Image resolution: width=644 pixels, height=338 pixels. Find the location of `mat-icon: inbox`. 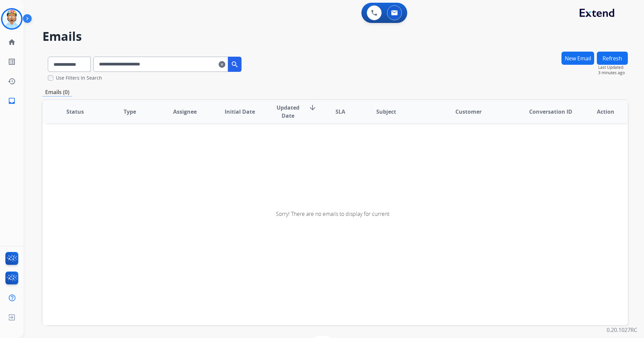

mat-icon: inbox is located at coordinates (12, 101).